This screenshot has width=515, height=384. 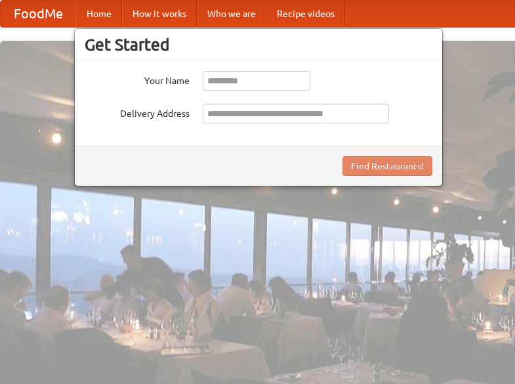 I want to click on a: FoodMe, so click(x=38, y=14).